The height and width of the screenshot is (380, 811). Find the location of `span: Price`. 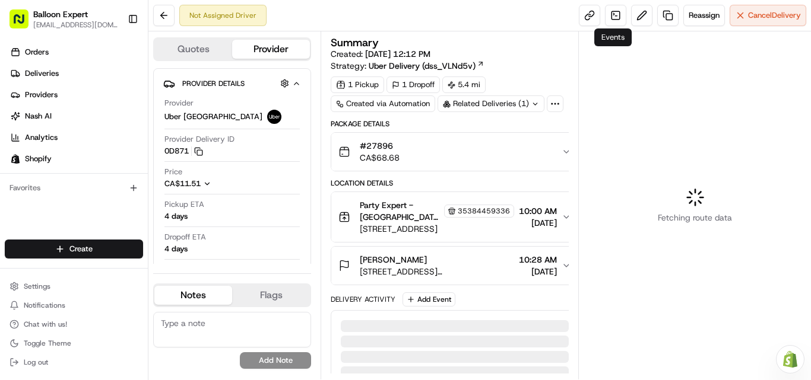

span: Price is located at coordinates (173, 172).